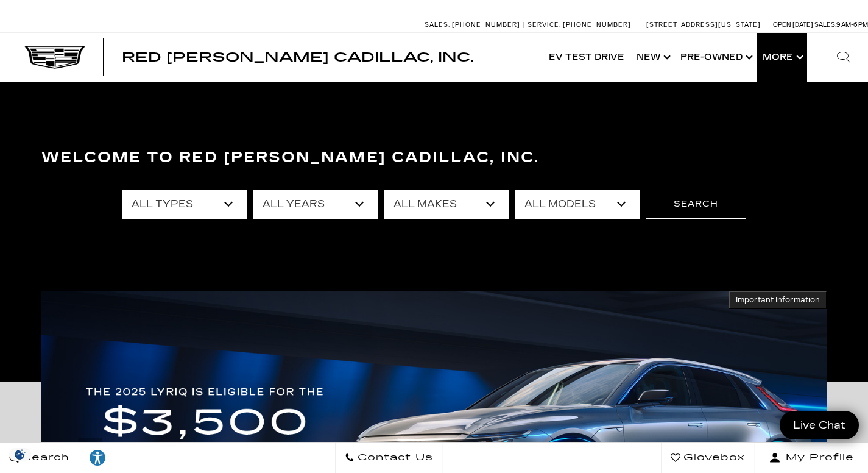 The width and height of the screenshot is (868, 473). I want to click on select: Filter by model, so click(577, 204).